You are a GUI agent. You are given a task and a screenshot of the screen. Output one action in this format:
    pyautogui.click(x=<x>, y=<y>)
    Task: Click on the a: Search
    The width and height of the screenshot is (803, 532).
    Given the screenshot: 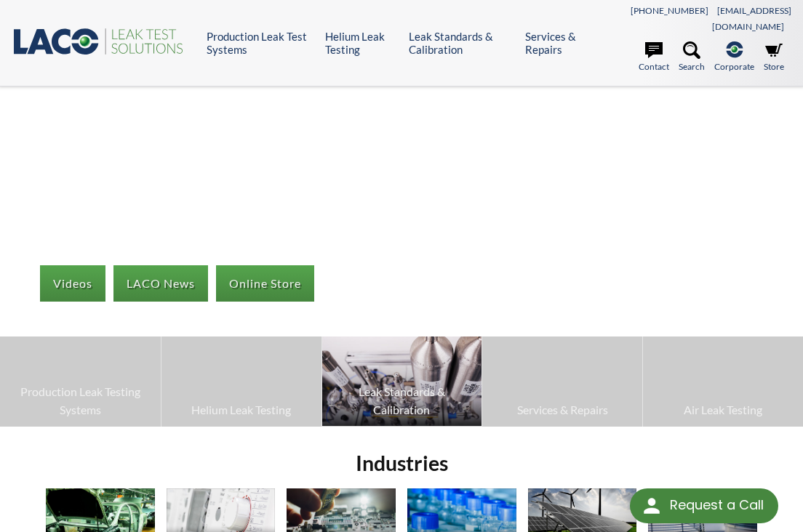 What is the action you would take?
    pyautogui.click(x=691, y=58)
    